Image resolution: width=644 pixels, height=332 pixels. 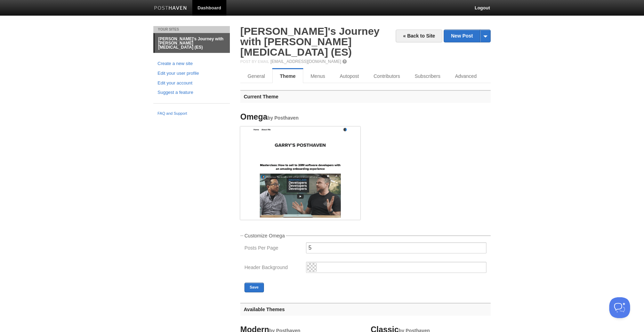 I want to click on li: Your Sites, so click(x=192, y=29).